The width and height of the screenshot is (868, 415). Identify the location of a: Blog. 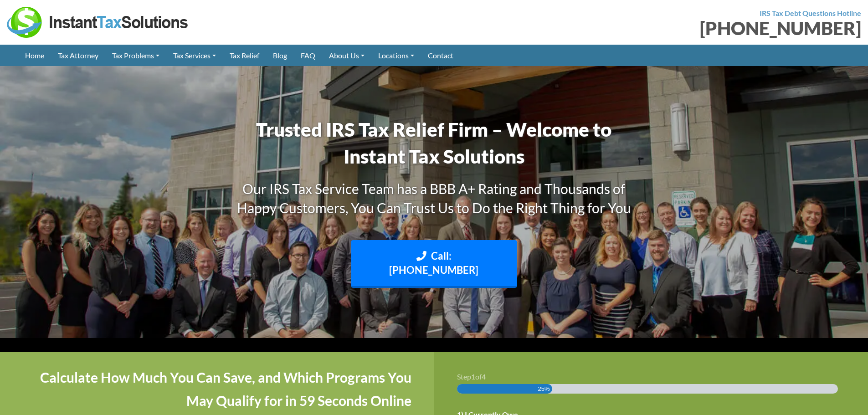
(280, 55).